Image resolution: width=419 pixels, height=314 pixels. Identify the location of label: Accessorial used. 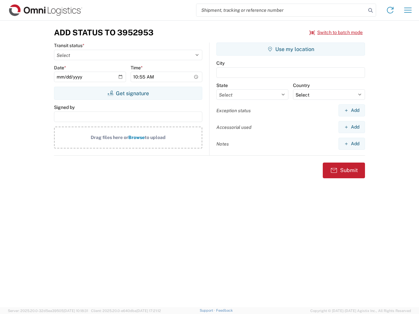
(234, 127).